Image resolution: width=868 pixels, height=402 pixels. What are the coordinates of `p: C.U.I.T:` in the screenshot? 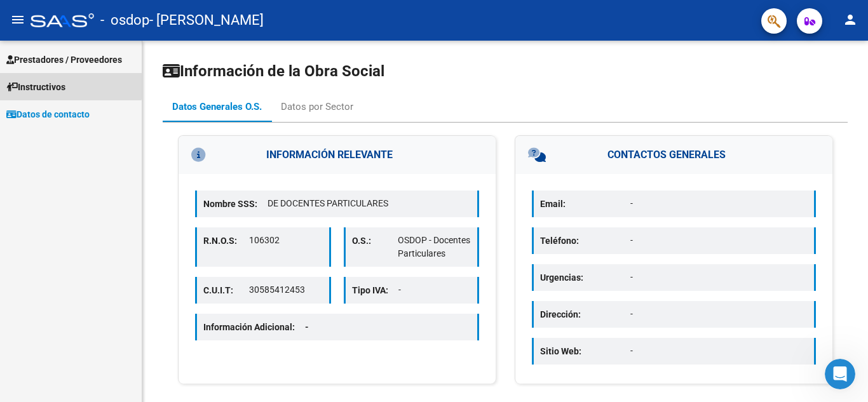 It's located at (226, 290).